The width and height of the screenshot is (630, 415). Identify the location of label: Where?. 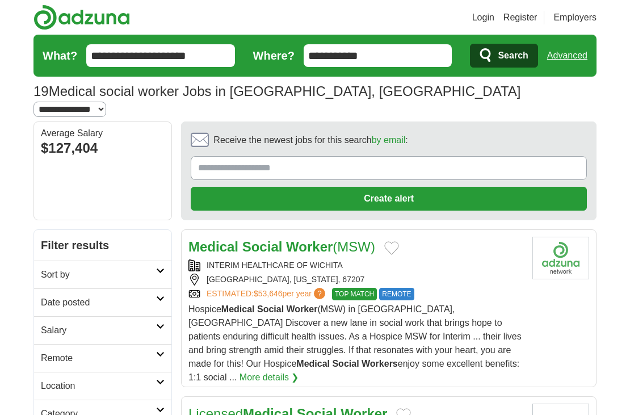
(274, 56).